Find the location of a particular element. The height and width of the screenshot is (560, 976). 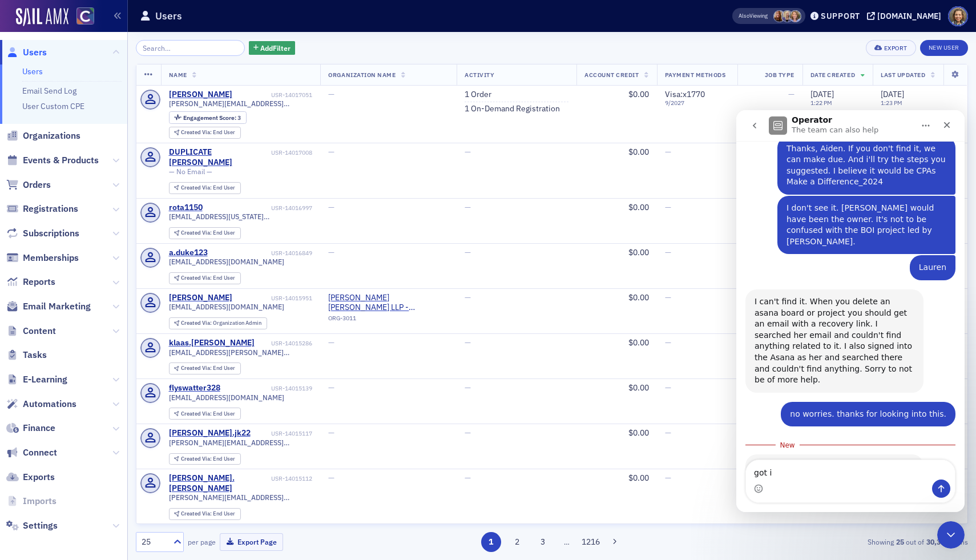

div: USR-14017051 is located at coordinates (272, 95).